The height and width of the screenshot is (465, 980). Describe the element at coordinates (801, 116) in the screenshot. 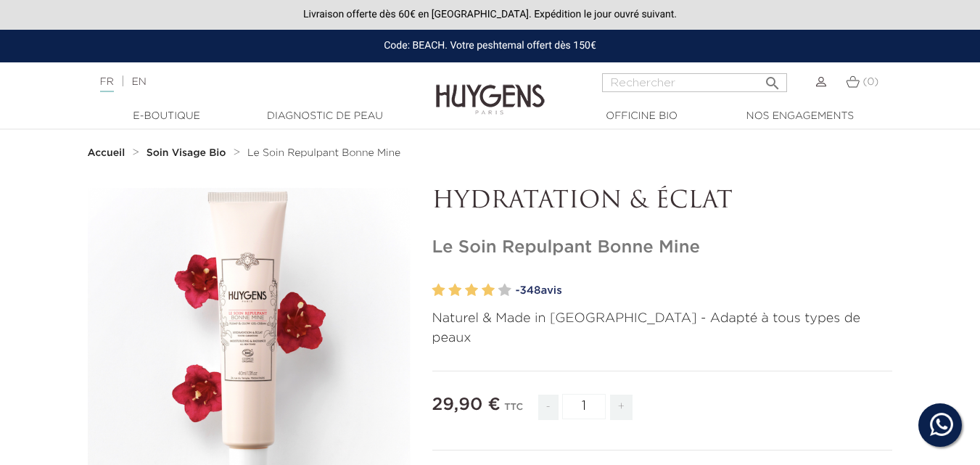

I see `a: Nos engagements` at that location.